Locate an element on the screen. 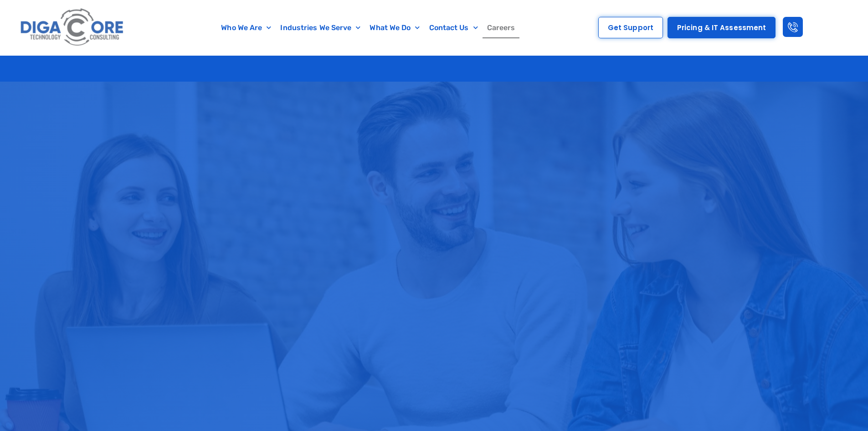 Image resolution: width=868 pixels, height=431 pixels. a: Pricing & IT Assessment is located at coordinates (721, 28).